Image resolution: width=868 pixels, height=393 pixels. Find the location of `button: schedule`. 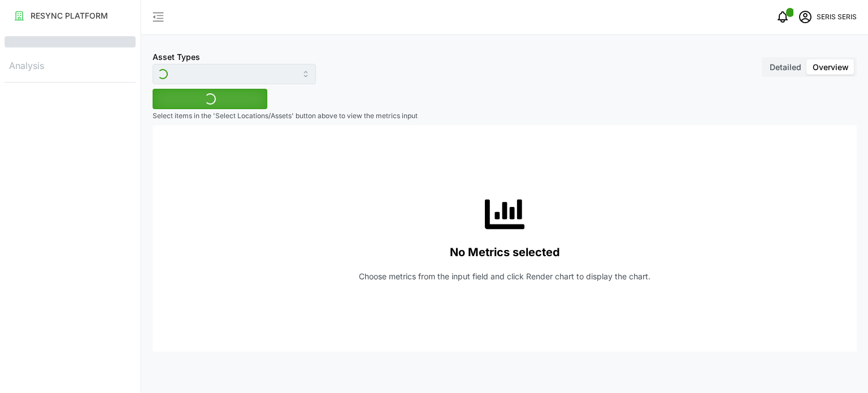

button: schedule is located at coordinates (805, 17).